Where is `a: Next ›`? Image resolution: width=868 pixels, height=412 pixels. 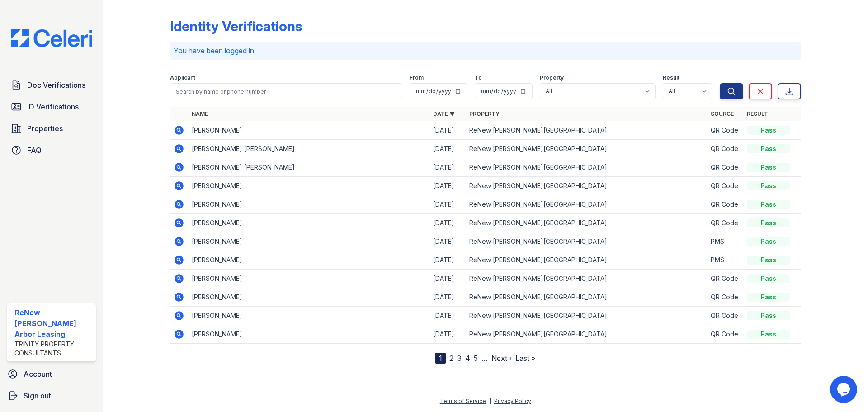 a: Next › is located at coordinates (501, 358).